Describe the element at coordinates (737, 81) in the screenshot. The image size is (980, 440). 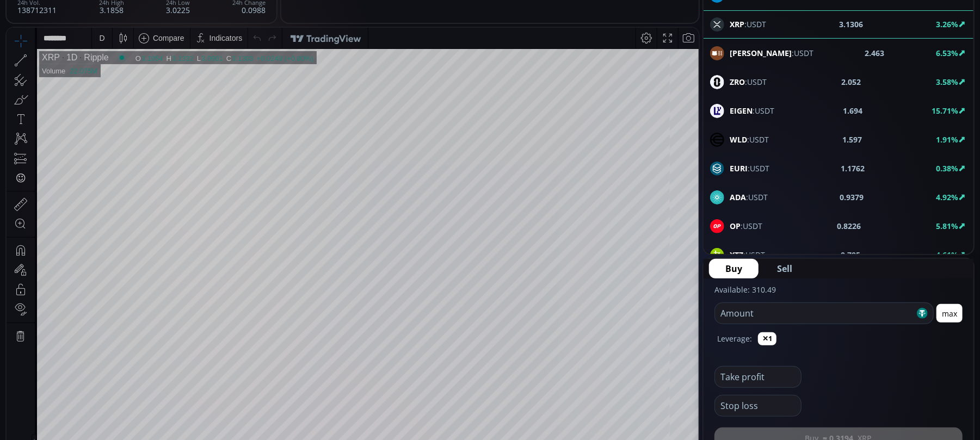
I see `b: ZRO` at that location.